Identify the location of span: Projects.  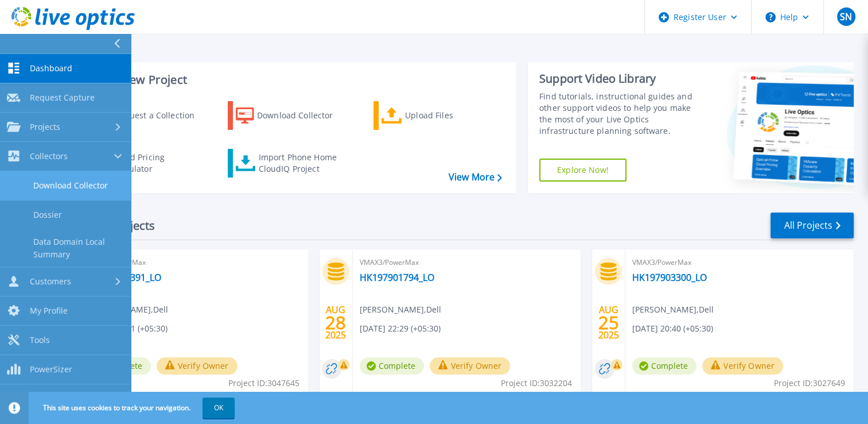
(45, 127).